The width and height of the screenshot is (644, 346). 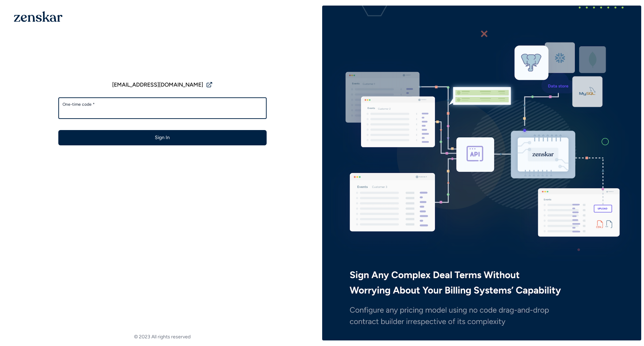 I want to click on label: One-time code *, so click(x=162, y=104).